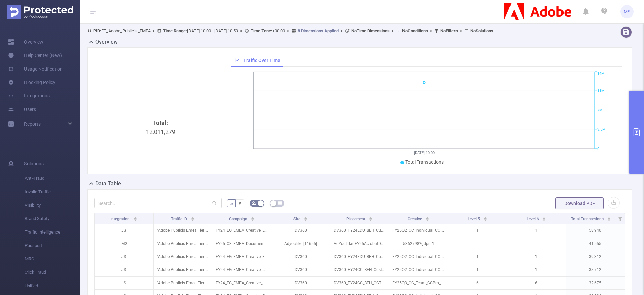 The image size is (644, 295). I want to click on b: No Time Dimensions, so click(371, 31).